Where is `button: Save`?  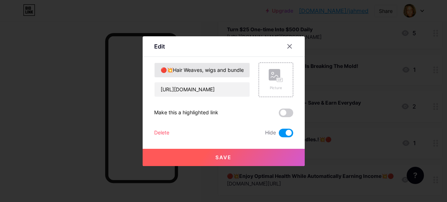
button: Save is located at coordinates (224, 158).